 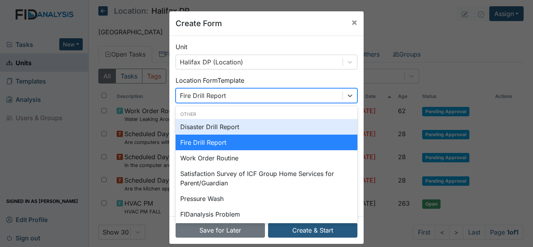 What do you see at coordinates (267, 114) in the screenshot?
I see `div: Other` at bounding box center [267, 114].